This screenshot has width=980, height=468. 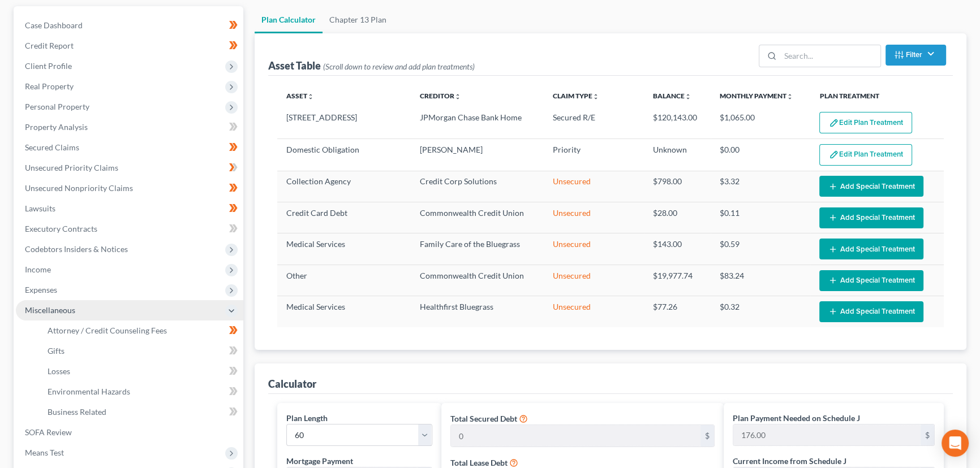 What do you see at coordinates (877, 96) in the screenshot?
I see `th: Plan Treatment` at bounding box center [877, 96].